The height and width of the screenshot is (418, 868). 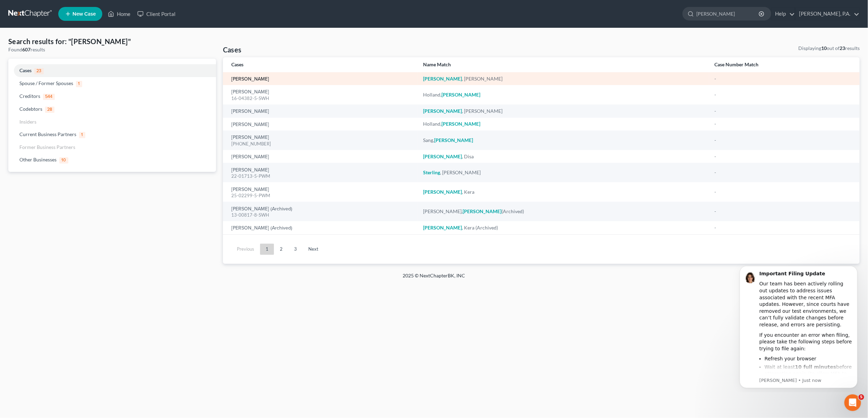 What do you see at coordinates (434, 278) in the screenshot?
I see `div: 2025 © NextChapterBK, INC` at bounding box center [434, 278].